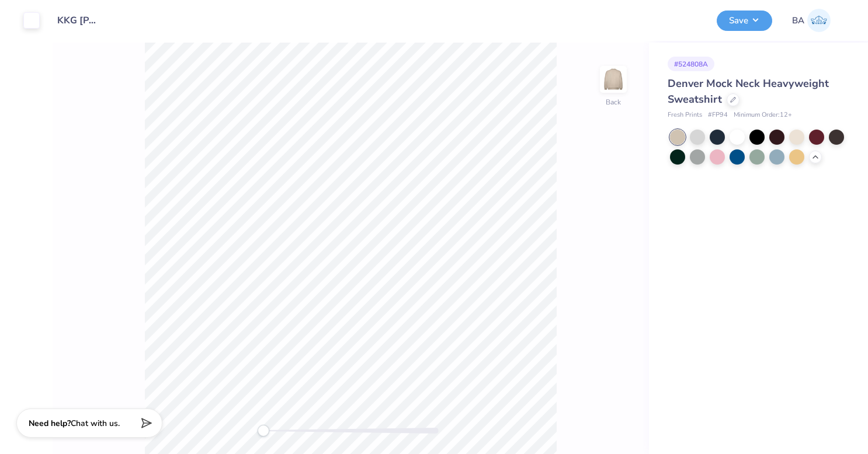 The height and width of the screenshot is (454, 868). What do you see at coordinates (798, 20) in the screenshot?
I see `span: BA` at bounding box center [798, 20].